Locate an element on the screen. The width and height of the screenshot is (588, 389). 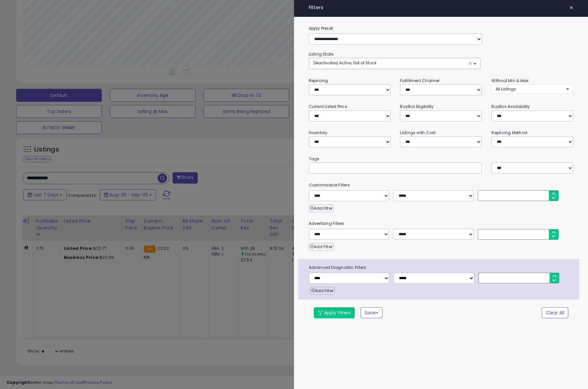
small: Without Min & Max is located at coordinates (510, 80).